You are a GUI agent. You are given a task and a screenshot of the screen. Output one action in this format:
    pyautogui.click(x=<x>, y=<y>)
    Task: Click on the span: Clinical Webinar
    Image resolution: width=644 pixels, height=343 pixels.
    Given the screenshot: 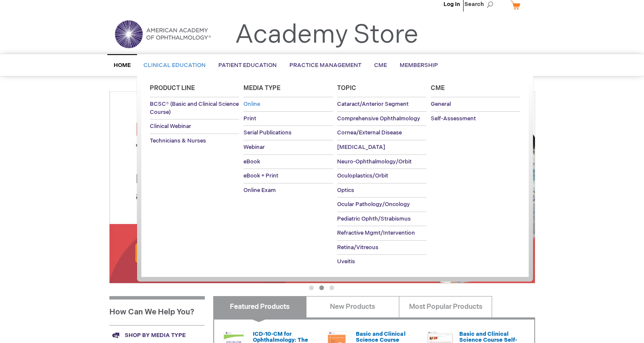 What is the action you would take?
    pyautogui.click(x=170, y=126)
    